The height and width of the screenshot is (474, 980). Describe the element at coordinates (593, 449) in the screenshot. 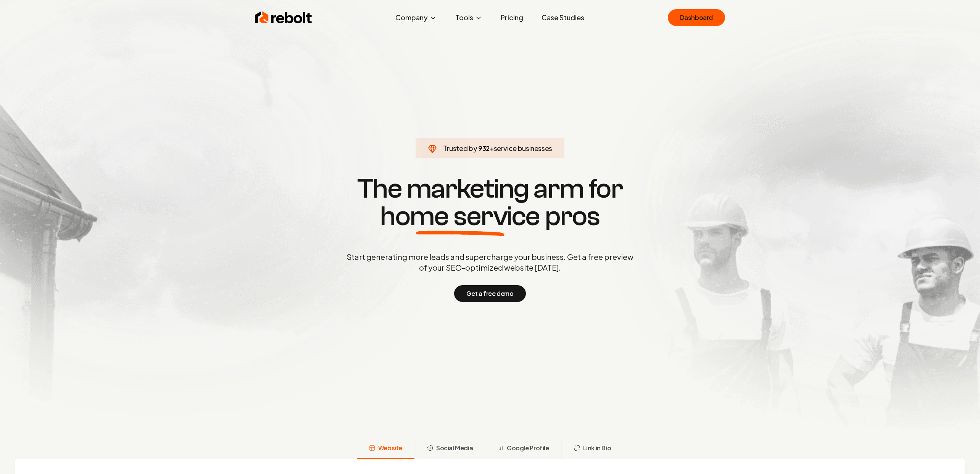

I see `button: Link in Bio` at that location.